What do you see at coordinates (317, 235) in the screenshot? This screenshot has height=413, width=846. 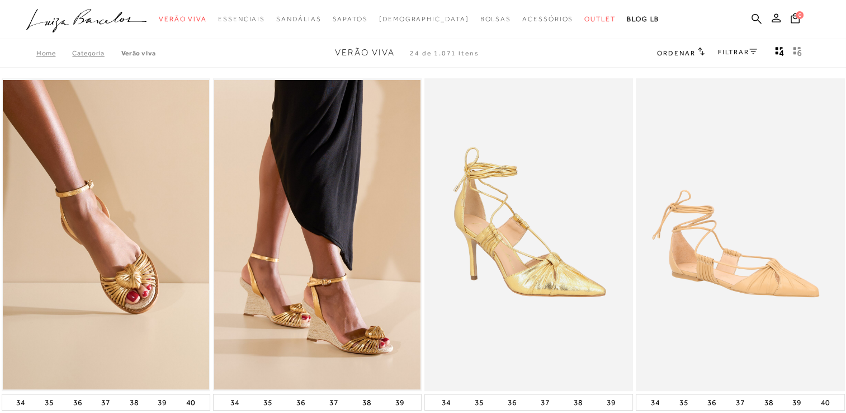 I see `img: SANDÁLIA ANABELA OURO COM SALTO ALTO EM JUTA` at bounding box center [317, 235].